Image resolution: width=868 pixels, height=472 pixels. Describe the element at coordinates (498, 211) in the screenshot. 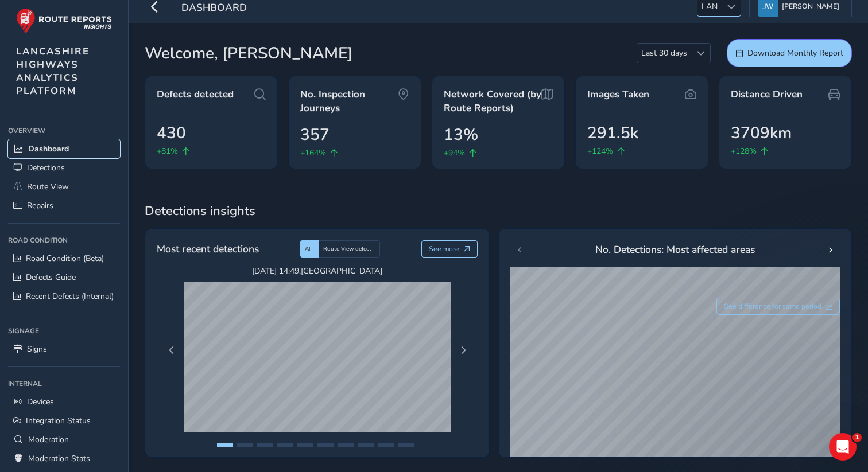

I see `span: Detections insights` at that location.